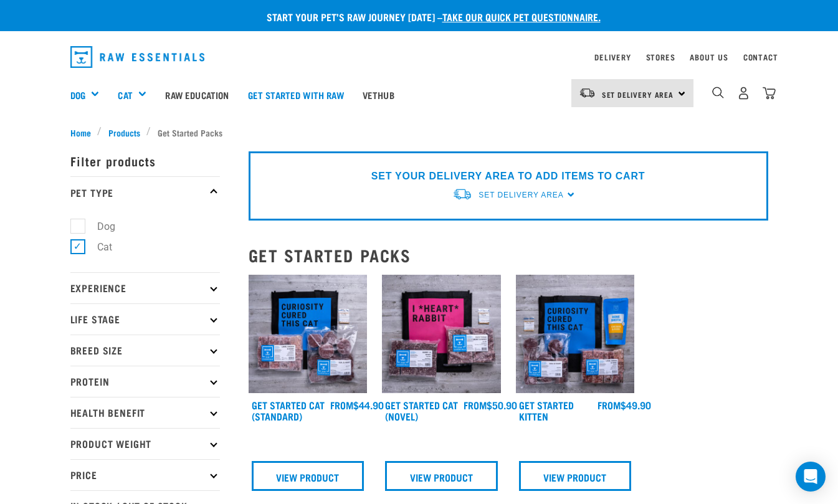 This screenshot has height=504, width=838. Describe the element at coordinates (84, 132) in the screenshot. I see `a: Home` at that location.